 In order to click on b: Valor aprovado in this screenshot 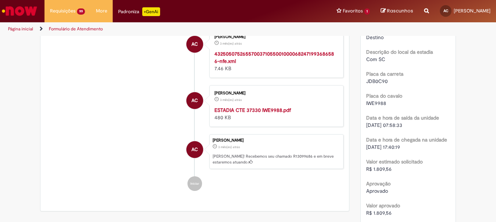, I will do `click(383, 205)`.